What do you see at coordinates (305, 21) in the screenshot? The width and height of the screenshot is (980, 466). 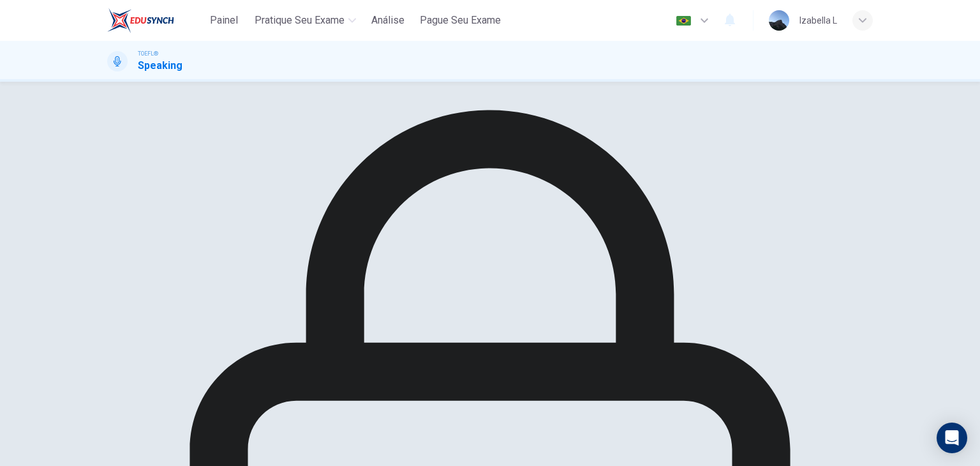 I see `button: Pratique seu exame` at bounding box center [305, 21].